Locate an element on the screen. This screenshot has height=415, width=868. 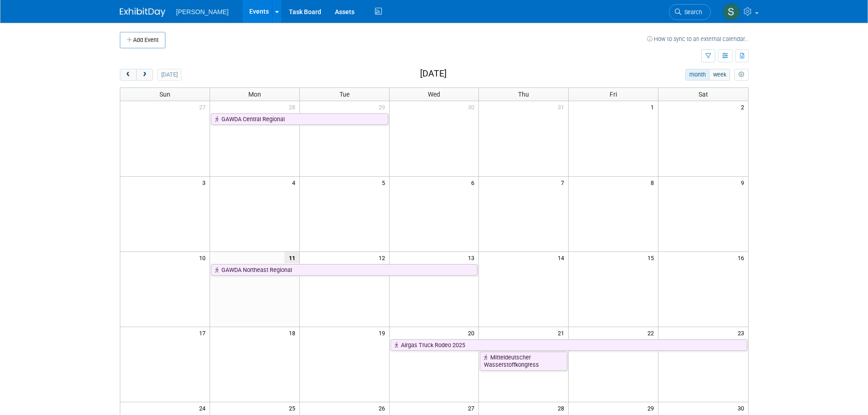
span: Fri is located at coordinates (613, 94).